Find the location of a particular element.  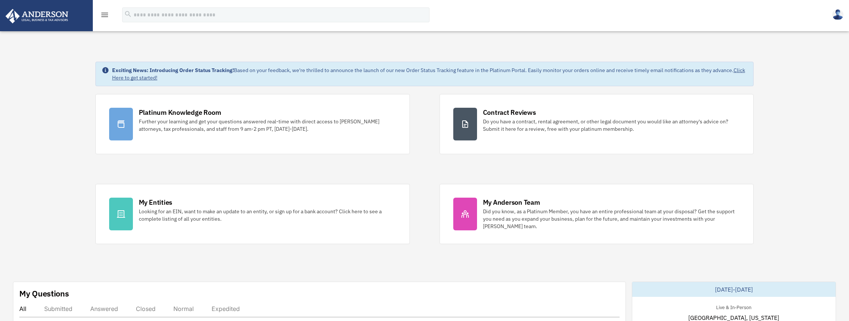

strong: Exciting News: Introducing Order Status Tracking! is located at coordinates (173, 70).